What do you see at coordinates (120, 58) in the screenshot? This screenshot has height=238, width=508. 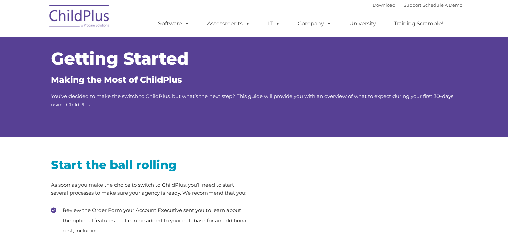 I see `span: Getting Started` at bounding box center [120, 58].